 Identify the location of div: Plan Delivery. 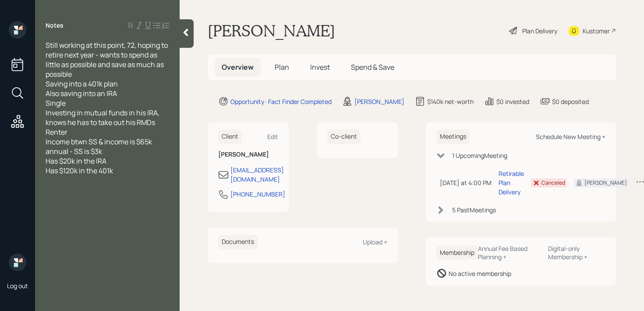
(539, 31).